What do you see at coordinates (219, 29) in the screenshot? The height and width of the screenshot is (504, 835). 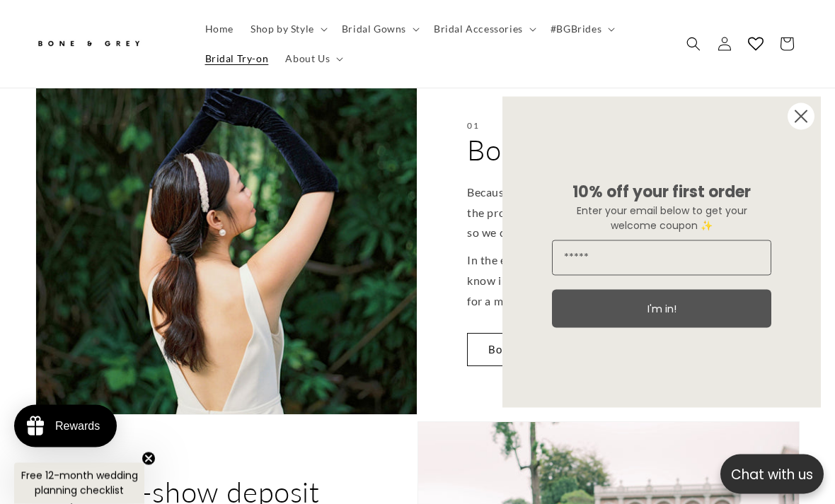 I see `a: Home` at bounding box center [219, 29].